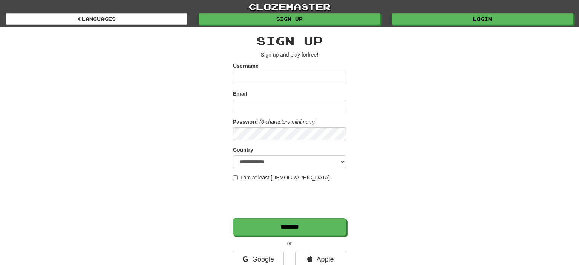 This screenshot has height=265, width=579. I want to click on p: Sign up and play for !, so click(290, 55).